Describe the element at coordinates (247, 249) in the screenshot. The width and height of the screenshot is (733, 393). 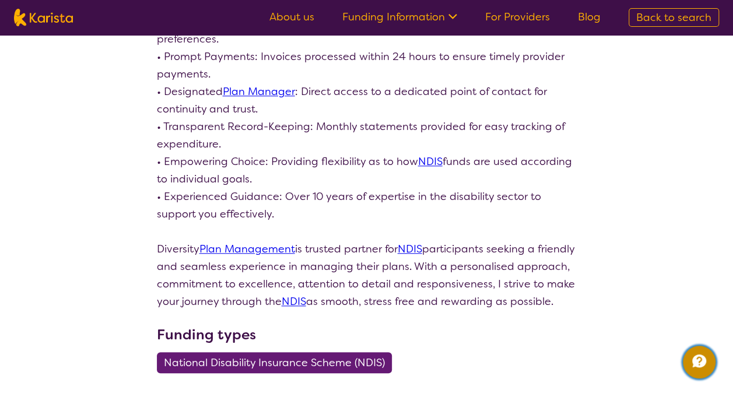
I see `a: Plan Management` at that location.